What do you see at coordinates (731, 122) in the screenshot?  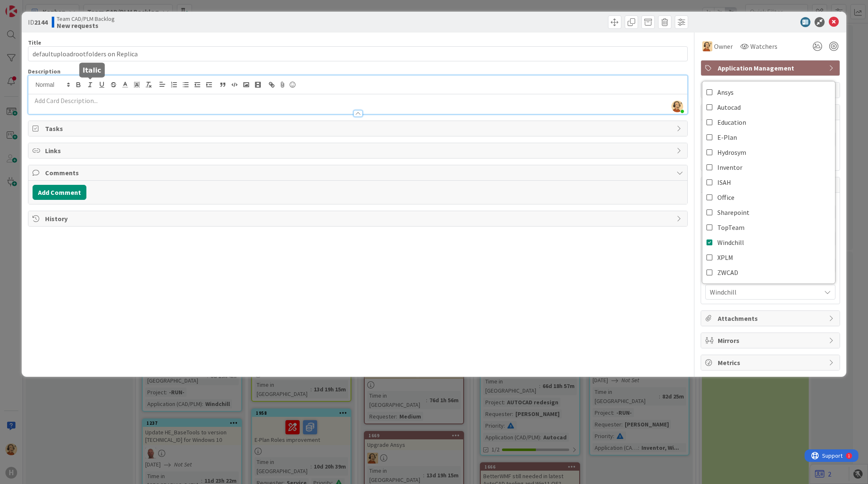 I see `span: Education` at bounding box center [731, 122].